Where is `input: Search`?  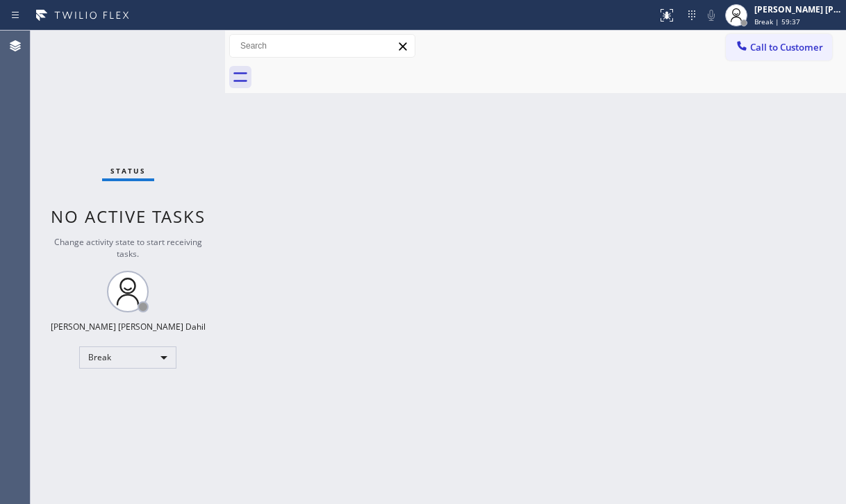
input: Search is located at coordinates (322, 46).